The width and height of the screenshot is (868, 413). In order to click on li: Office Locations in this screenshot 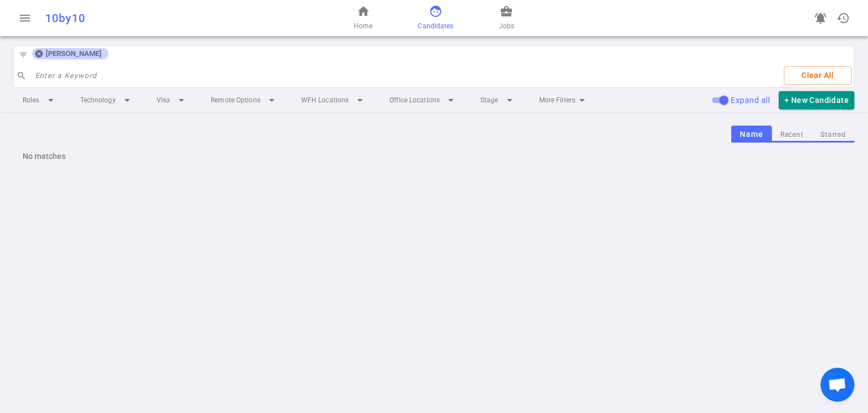, I will do `click(424, 100)`.